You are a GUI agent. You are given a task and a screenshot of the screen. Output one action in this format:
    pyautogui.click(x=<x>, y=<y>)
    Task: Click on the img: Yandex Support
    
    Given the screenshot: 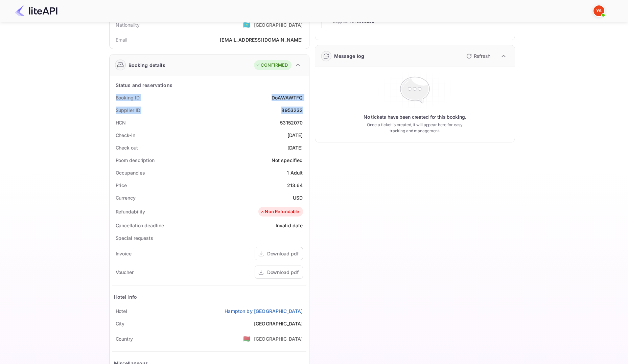 What is the action you would take?
    pyautogui.click(x=600, y=11)
    